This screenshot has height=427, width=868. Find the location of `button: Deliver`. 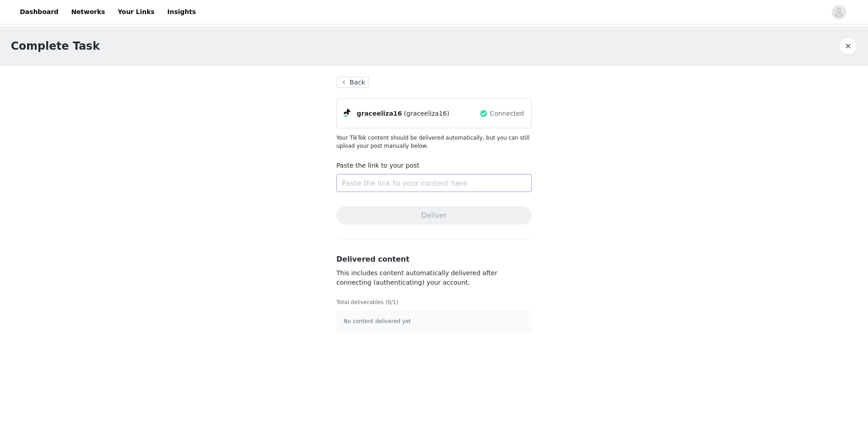

button: Deliver is located at coordinates (434, 216).